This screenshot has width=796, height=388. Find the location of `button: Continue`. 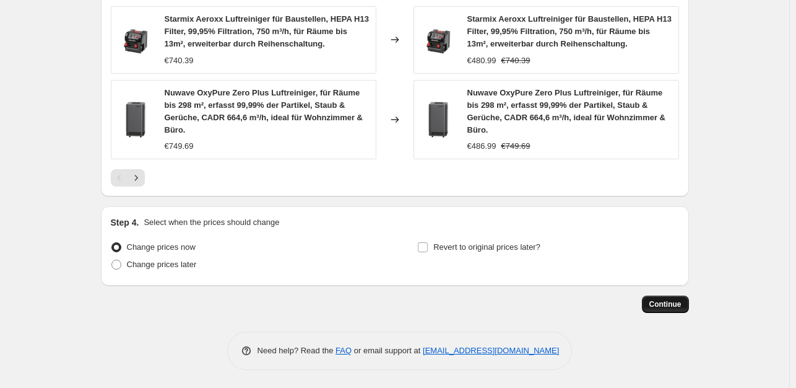

button: Continue is located at coordinates (666, 304).